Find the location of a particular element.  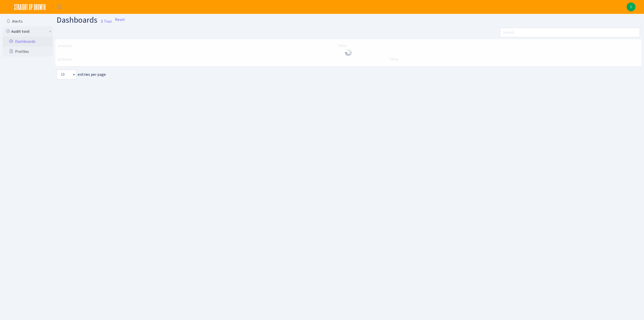

img: Danny Carr is located at coordinates (631, 7).